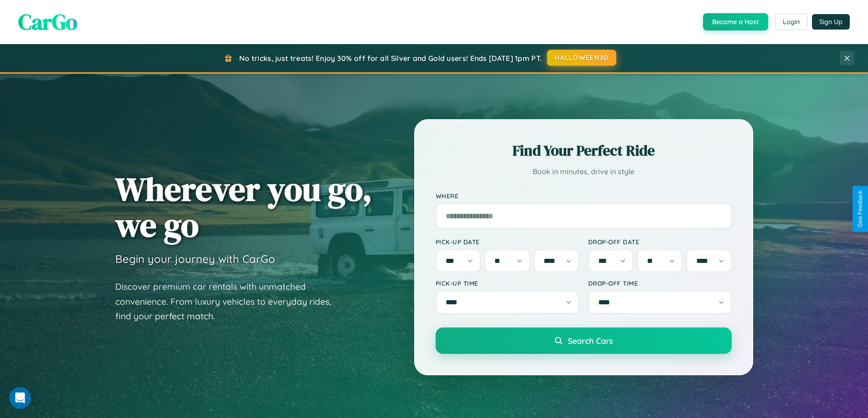 The width and height of the screenshot is (868, 418). Describe the element at coordinates (584, 171) in the screenshot. I see `p: Book in minutes, drive in style` at that location.